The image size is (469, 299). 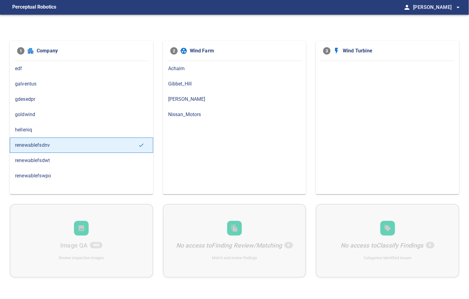 What do you see at coordinates (81, 145) in the screenshot?
I see `div: renewablefsdnv` at bounding box center [81, 145].